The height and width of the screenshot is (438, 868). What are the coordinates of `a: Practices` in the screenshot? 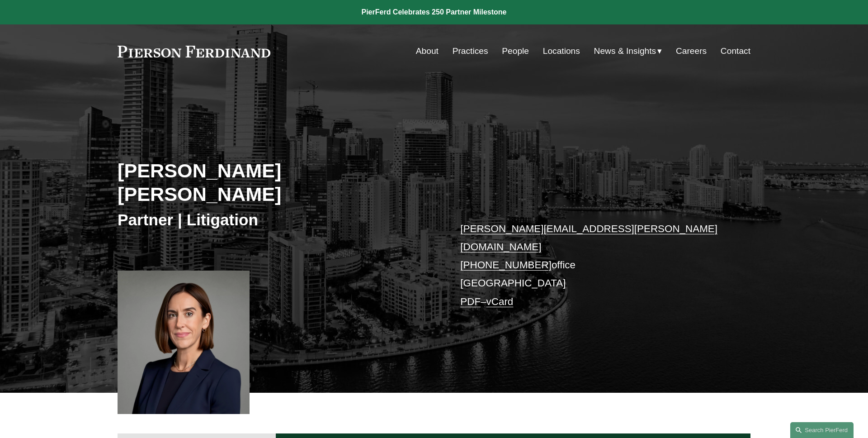 It's located at (470, 51).